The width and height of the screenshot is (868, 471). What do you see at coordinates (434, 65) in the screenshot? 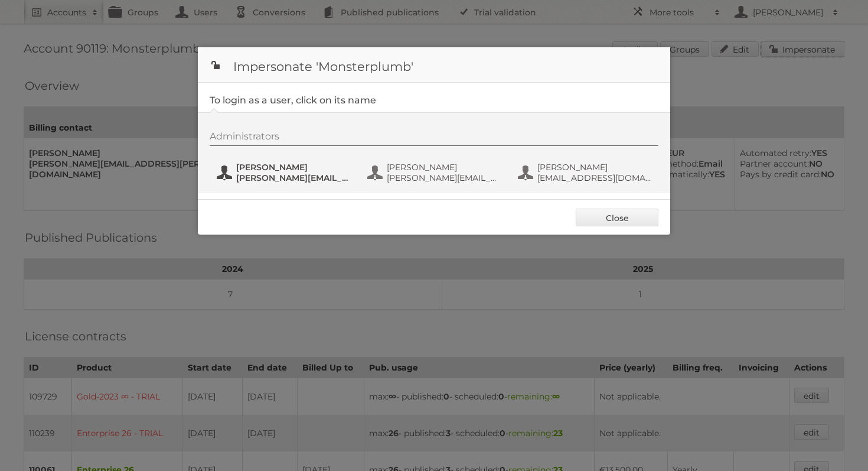
I see `h1: Impersonate 'Monsterplumb'` at bounding box center [434, 65].